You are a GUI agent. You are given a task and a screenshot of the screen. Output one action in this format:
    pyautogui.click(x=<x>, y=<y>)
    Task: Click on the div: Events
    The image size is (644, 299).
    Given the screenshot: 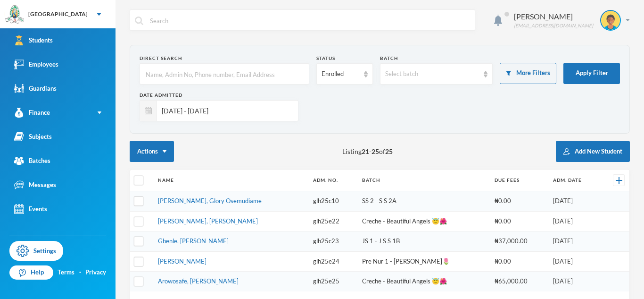 What is the action you would take?
    pyautogui.click(x=30, y=209)
    